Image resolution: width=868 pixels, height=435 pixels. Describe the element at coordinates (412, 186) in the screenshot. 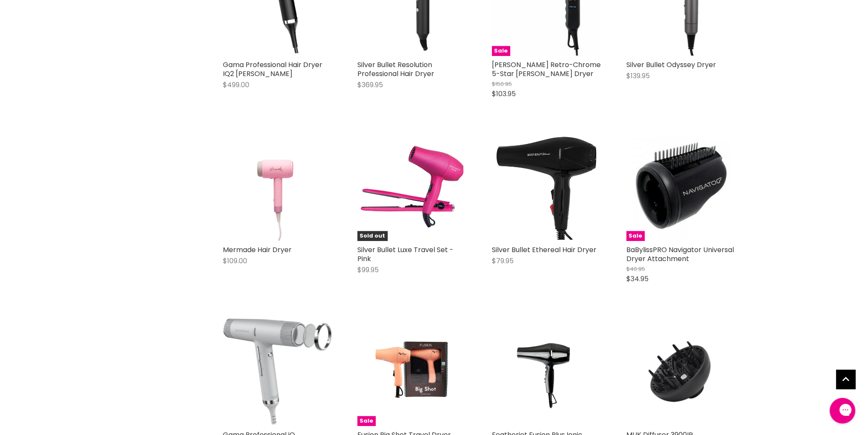

I see `img: Silver Bullet Luxe Travel Set - Pink` at that location.